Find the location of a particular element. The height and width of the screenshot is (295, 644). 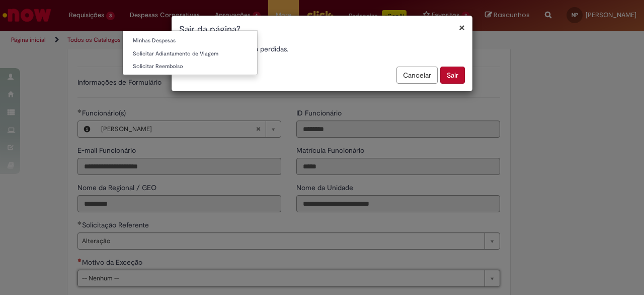

button: Fechar modal is located at coordinates (462, 27).